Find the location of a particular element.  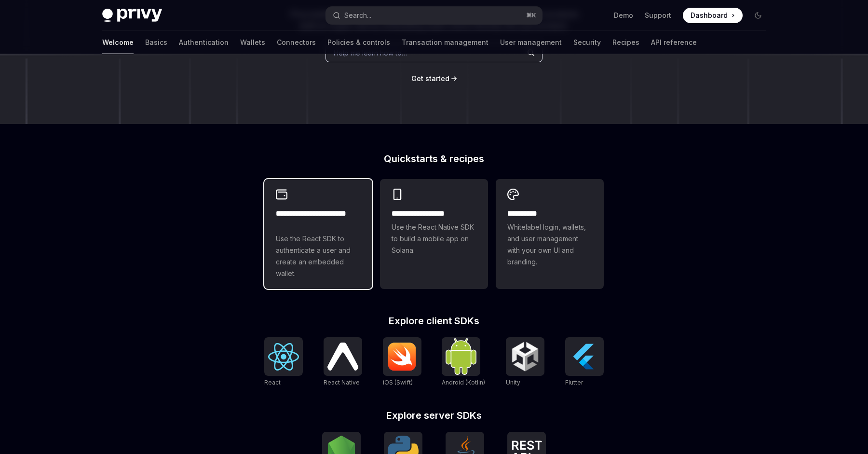

a: Welcome is located at coordinates (118, 43).